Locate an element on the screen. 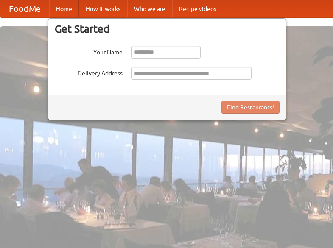 This screenshot has height=248, width=333. h3: Get Started is located at coordinates (167, 29).